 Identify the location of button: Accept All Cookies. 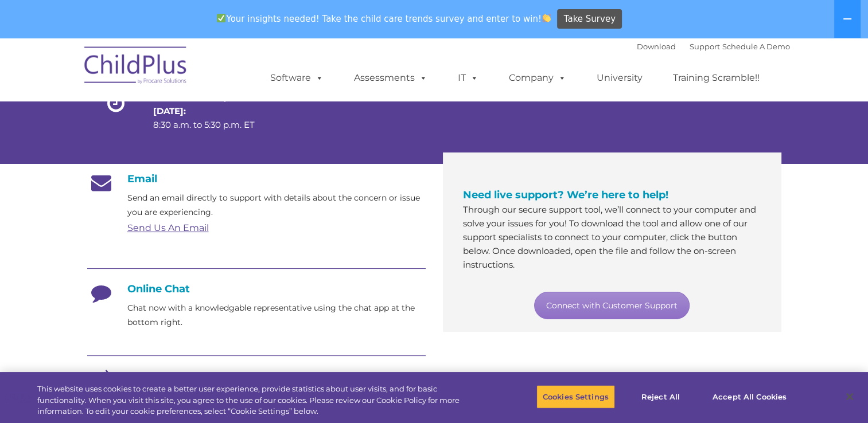
(750, 397).